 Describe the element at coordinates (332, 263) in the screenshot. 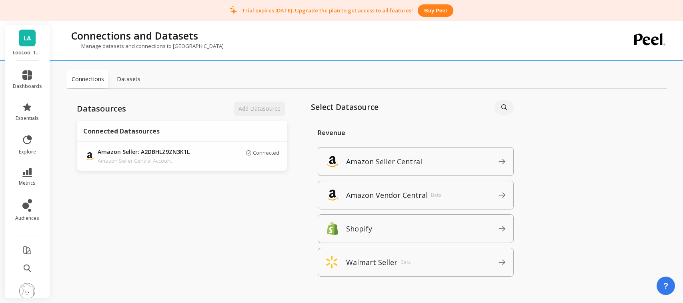

I see `img: api.walmart_seller.svg` at that location.